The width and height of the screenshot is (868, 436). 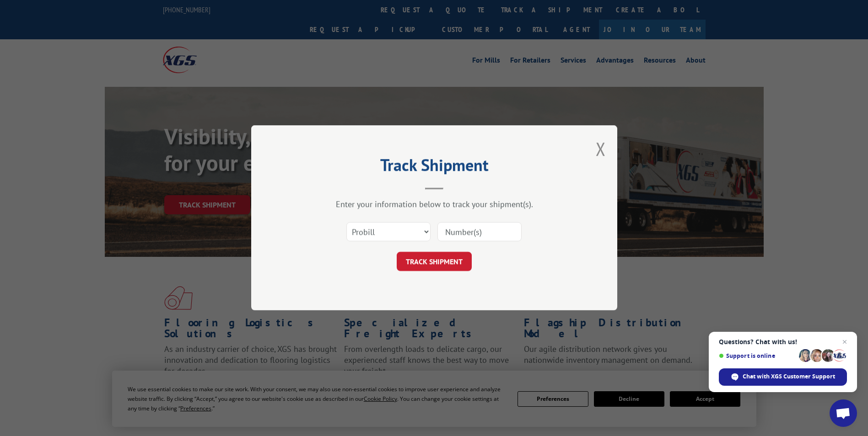 I want to click on button: Close modal, so click(x=601, y=149).